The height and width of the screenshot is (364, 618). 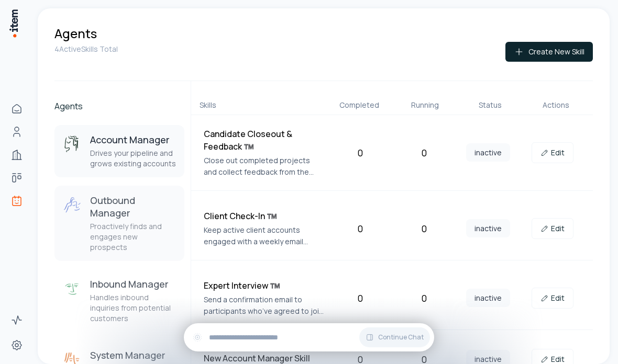 I want to click on img: Item Brain Logo, so click(x=13, y=23).